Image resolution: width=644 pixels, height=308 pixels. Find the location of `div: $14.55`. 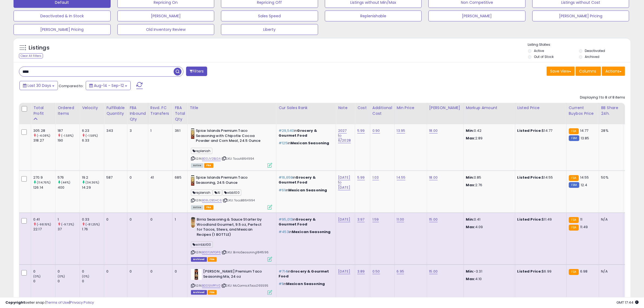

div: $14.55 is located at coordinates (540, 178).